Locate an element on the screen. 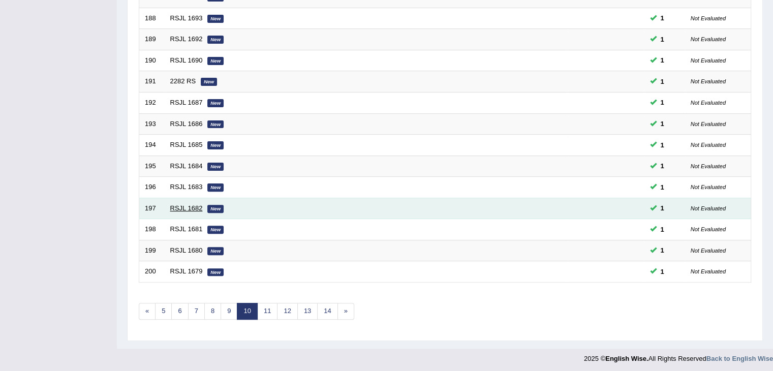 Image resolution: width=773 pixels, height=371 pixels. a: RSJL 1693 is located at coordinates (187, 18).